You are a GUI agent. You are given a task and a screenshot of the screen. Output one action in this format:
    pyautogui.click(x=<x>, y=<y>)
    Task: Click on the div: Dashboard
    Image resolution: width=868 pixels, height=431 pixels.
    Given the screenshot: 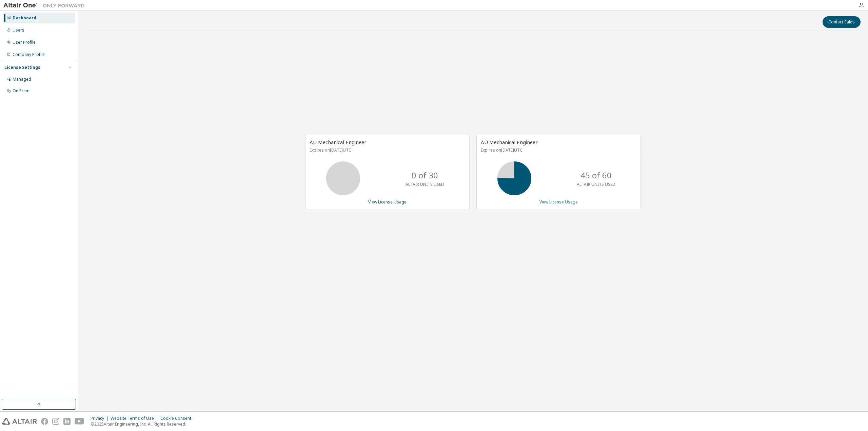 What is the action you would take?
    pyautogui.click(x=24, y=18)
    